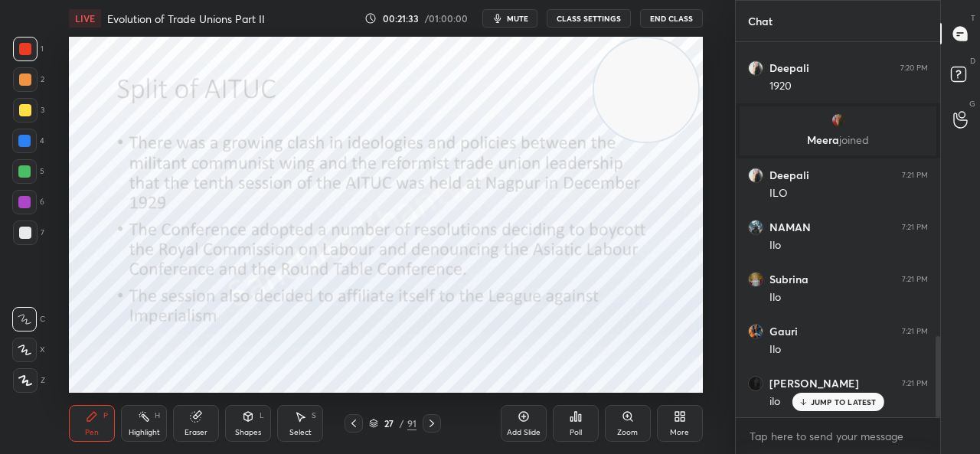 Image resolution: width=980 pixels, height=454 pixels. I want to click on div: S, so click(314, 416).